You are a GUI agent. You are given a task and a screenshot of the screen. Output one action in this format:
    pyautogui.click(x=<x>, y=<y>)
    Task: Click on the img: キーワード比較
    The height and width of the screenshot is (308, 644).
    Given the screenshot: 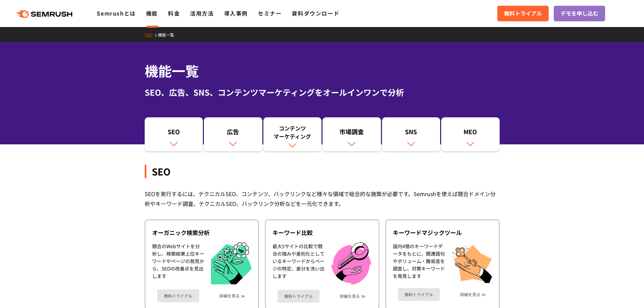 What is the action you would take?
    pyautogui.click(x=351, y=264)
    